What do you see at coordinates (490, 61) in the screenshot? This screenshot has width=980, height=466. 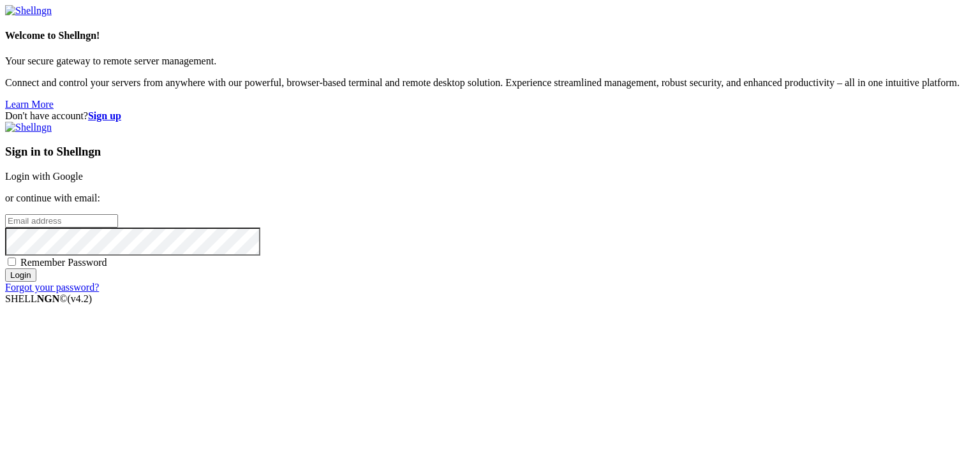 I see `p: Your secure gateway to remote server management.` at bounding box center [490, 61].